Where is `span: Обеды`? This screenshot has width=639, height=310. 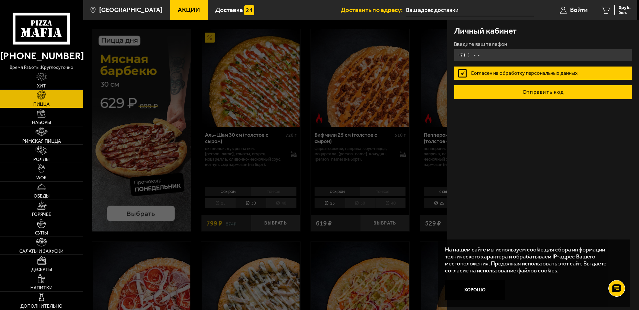
span: Обеды is located at coordinates (42, 196).